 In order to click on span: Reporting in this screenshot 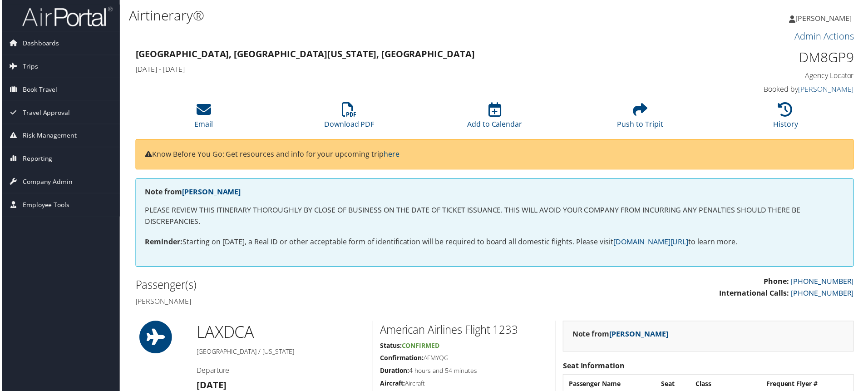, I will do `click(35, 159)`.